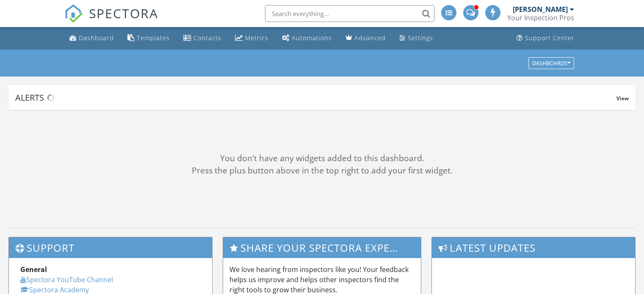  What do you see at coordinates (66, 279) in the screenshot?
I see `a: Spectora YouTube Channel` at bounding box center [66, 279].